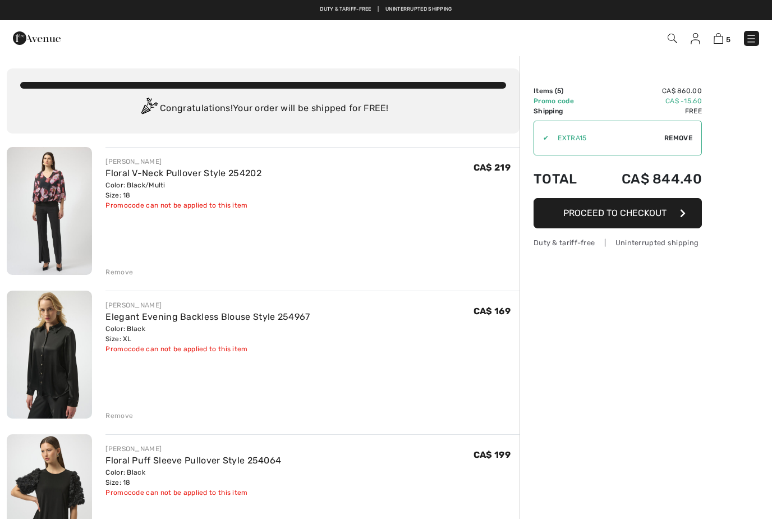 The width and height of the screenshot is (772, 519). I want to click on a: 5, so click(723, 38).